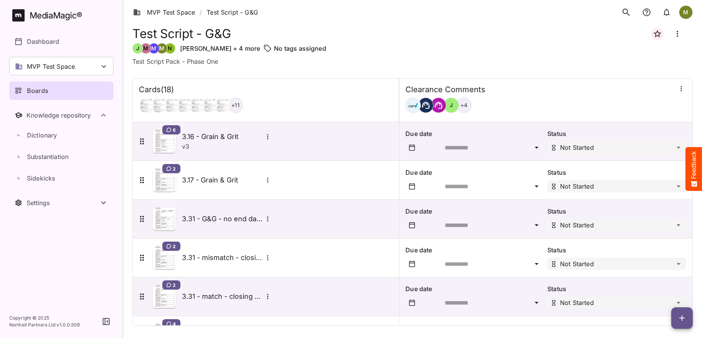 This screenshot has height=338, width=702. I want to click on p: Copyright © 2025, so click(45, 318).